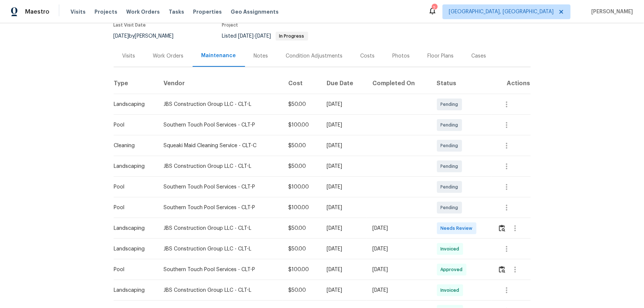 Image resolution: width=644 pixels, height=308 pixels. Describe the element at coordinates (169, 56) in the screenshot. I see `div: Work Orders` at that location.